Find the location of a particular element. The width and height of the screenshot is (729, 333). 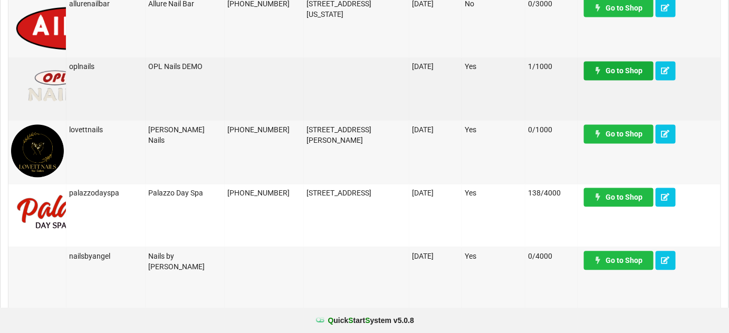

span: Q is located at coordinates (331, 321).